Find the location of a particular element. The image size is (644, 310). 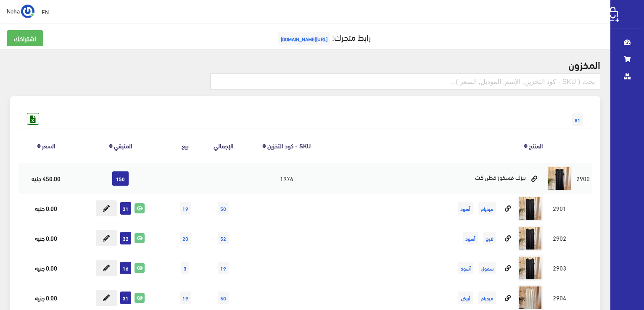

td: 2901 is located at coordinates (559, 208).